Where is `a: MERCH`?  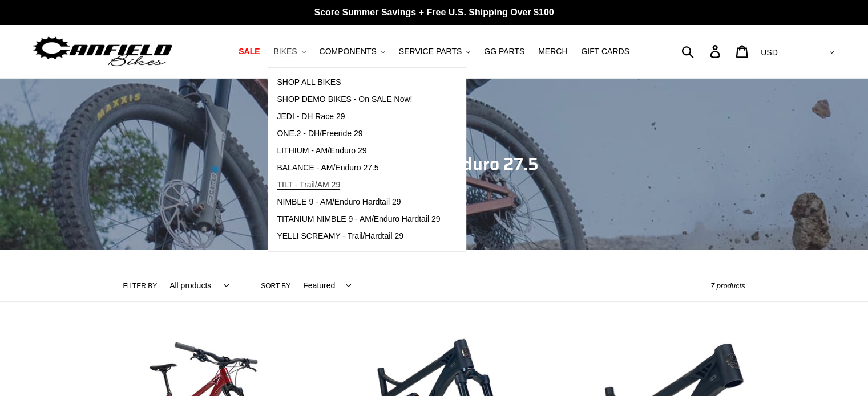 a: MERCH is located at coordinates (552, 51).